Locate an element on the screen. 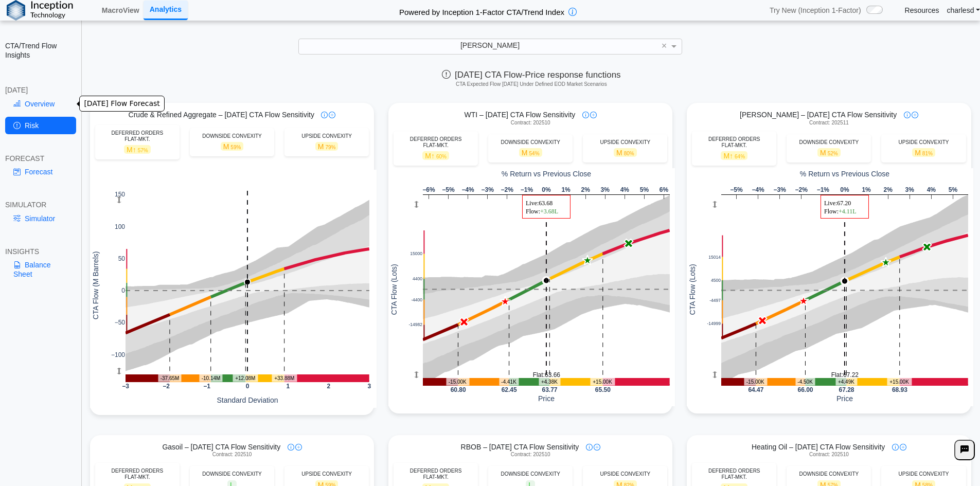 The width and height of the screenshot is (980, 486). span: 79% is located at coordinates (330, 147).